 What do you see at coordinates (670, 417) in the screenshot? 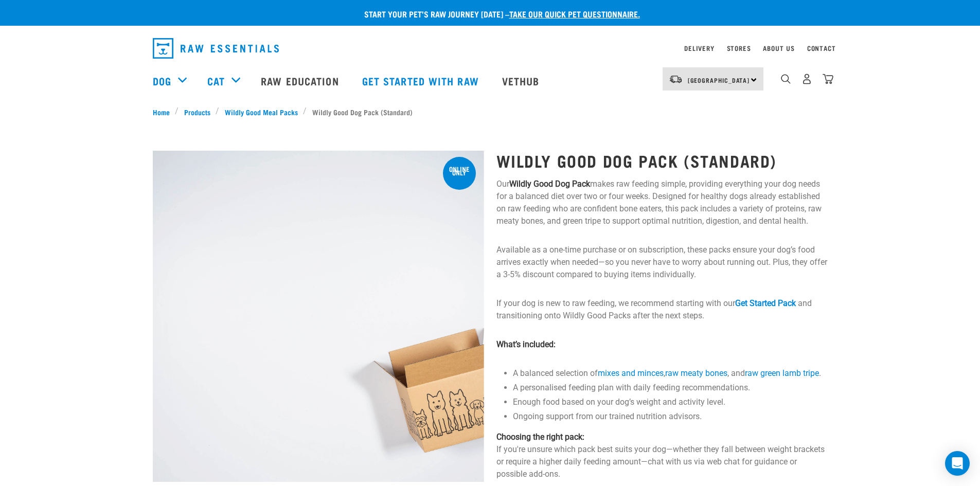
I see `li: Ongoing support from our trained nutrition advisors.` at bounding box center [670, 417].